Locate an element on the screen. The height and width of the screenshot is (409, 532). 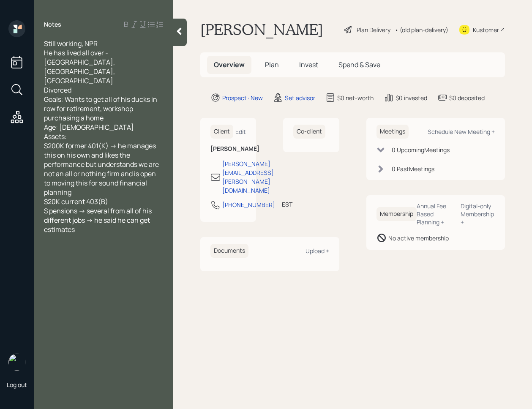
span: Overview is located at coordinates (229, 65).